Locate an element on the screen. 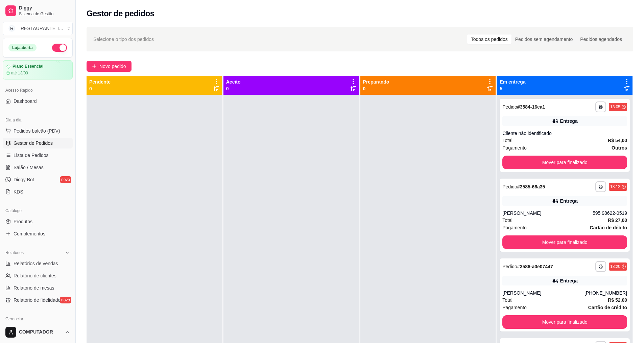 Image resolution: width=644 pixels, height=343 pixels. div: Dia a dia is located at coordinates (37, 120).